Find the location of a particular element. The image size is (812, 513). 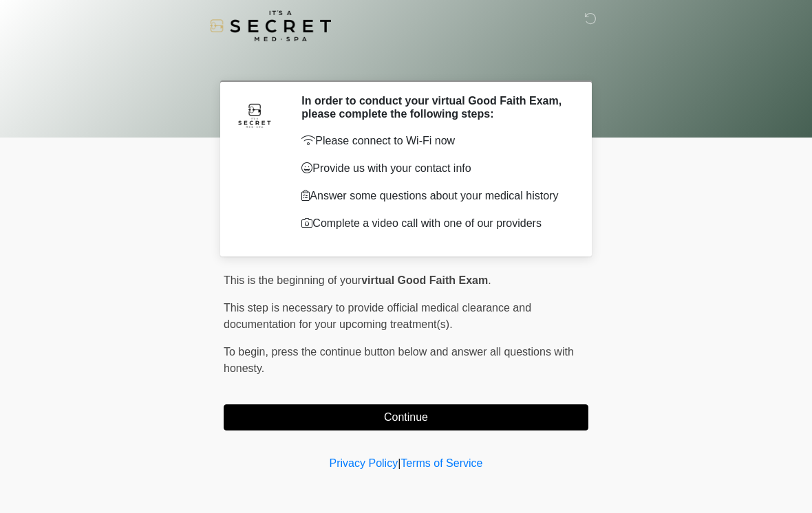

span: press the continue button below and answer all questions with honesty. is located at coordinates (398, 360).